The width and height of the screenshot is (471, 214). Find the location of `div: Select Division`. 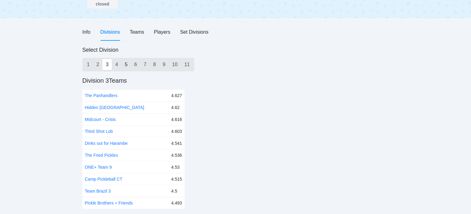

div: Select Division is located at coordinates (235, 50).